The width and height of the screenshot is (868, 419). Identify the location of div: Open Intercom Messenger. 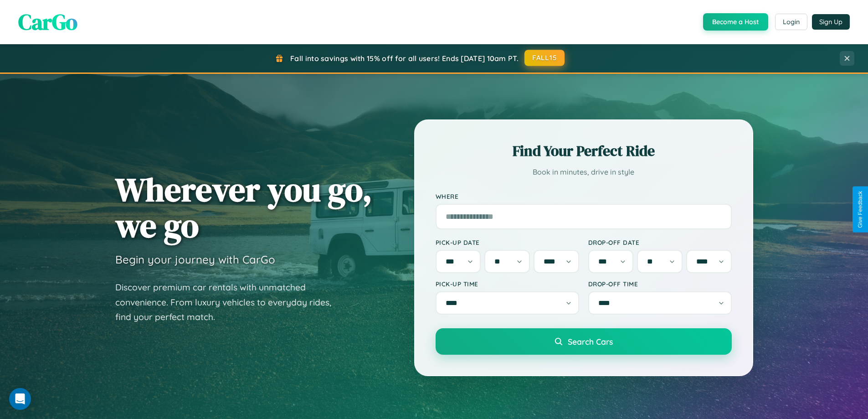
(20, 399).